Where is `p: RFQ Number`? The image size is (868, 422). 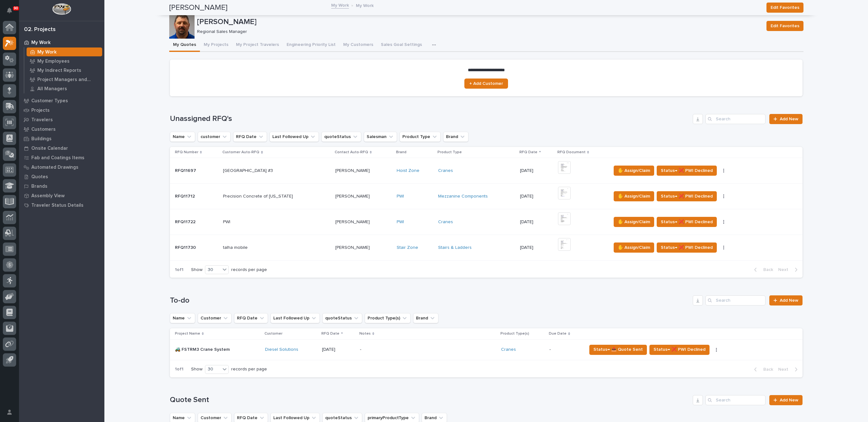 p: RFQ Number is located at coordinates (186, 152).